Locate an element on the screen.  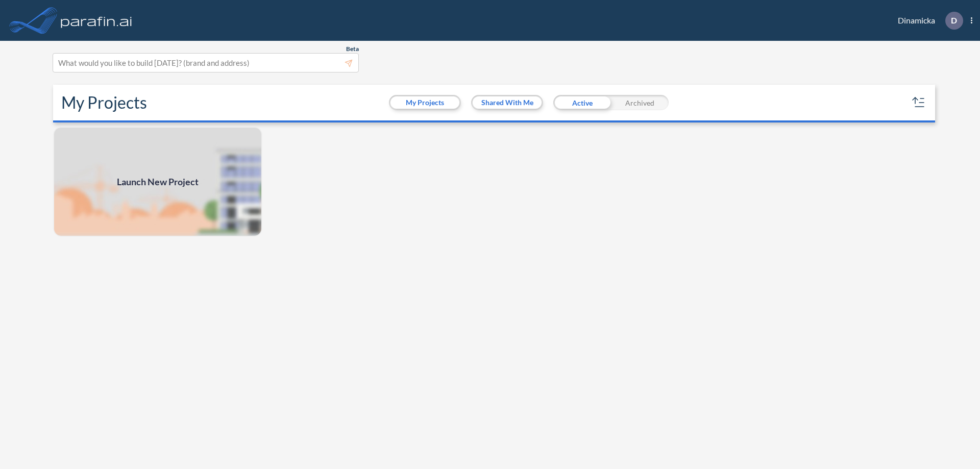
h2: My Projects is located at coordinates (104, 103).